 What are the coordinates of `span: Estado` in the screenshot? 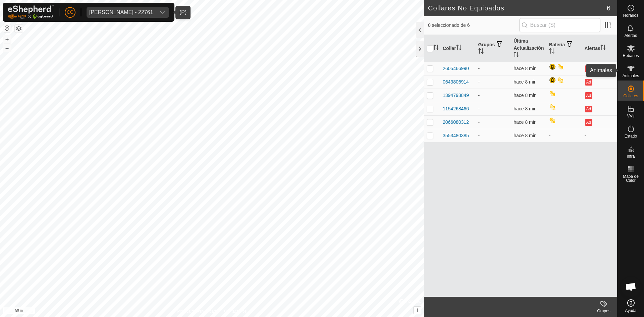 It's located at (630, 136).